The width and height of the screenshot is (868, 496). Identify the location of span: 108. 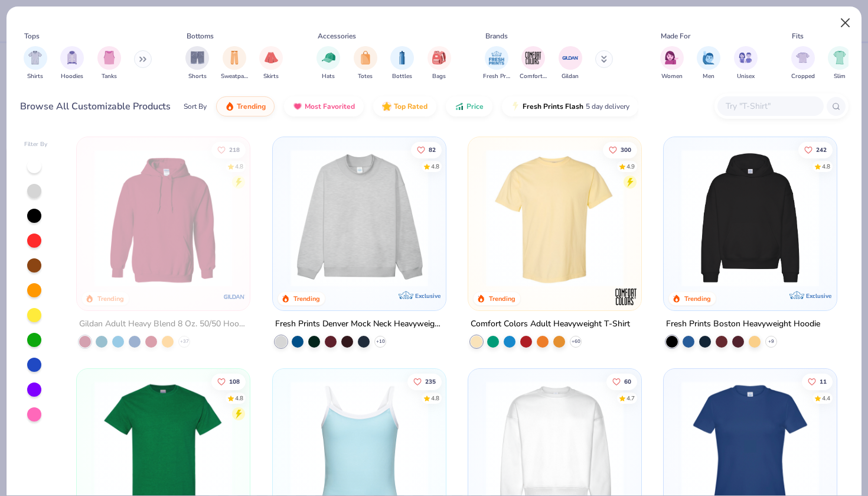
(235, 382).